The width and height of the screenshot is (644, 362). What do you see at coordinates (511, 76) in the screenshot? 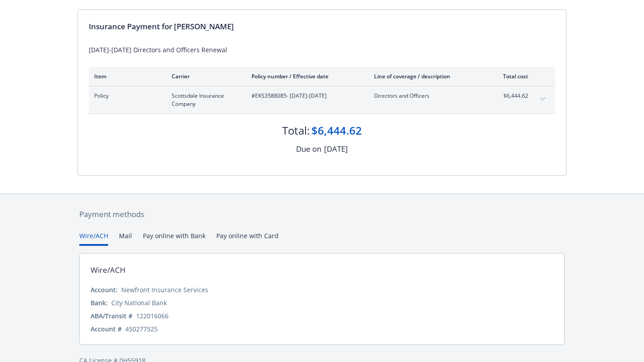
I see `div: Total cost` at bounding box center [511, 76].